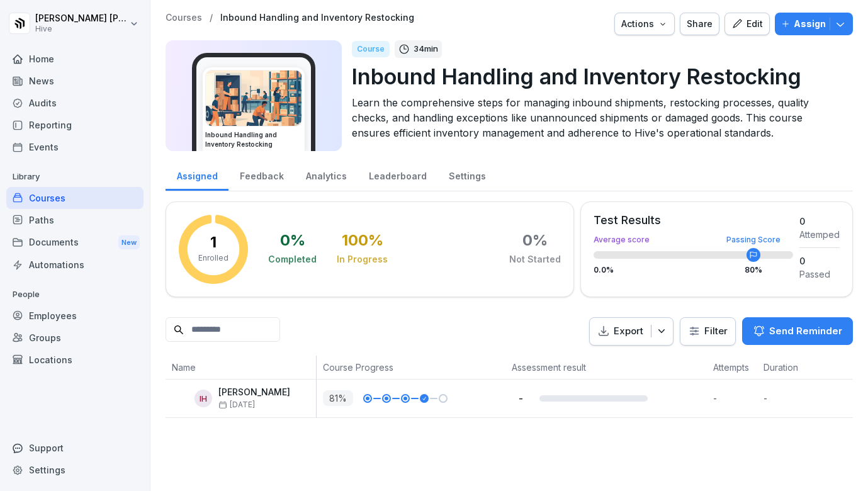 This screenshot has height=491, width=868. I want to click on div: Course, so click(371, 49).